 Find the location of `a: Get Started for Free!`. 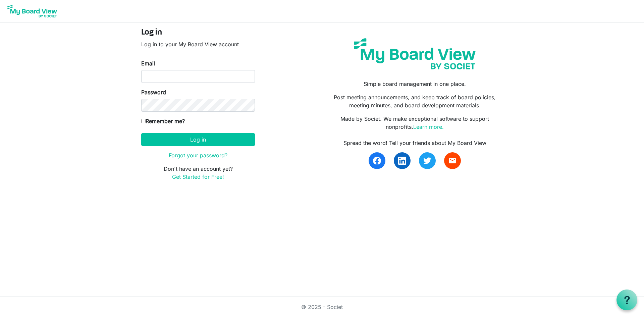

a: Get Started for Free! is located at coordinates (198, 177).